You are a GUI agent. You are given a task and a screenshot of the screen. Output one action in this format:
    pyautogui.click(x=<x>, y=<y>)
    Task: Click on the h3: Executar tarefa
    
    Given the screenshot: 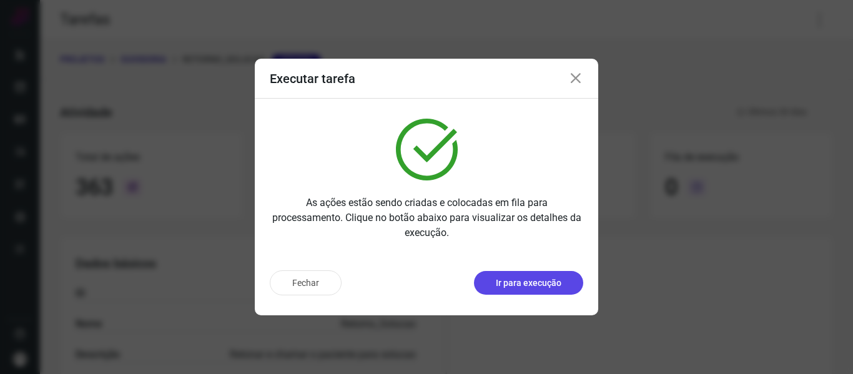 What is the action you would take?
    pyautogui.click(x=312, y=79)
    